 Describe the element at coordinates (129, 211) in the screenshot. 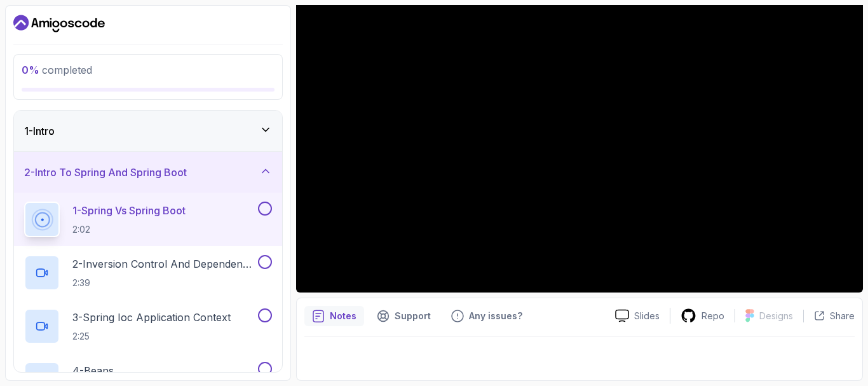

I see `p: 1 - Spring Vs Spring Boot` at that location.